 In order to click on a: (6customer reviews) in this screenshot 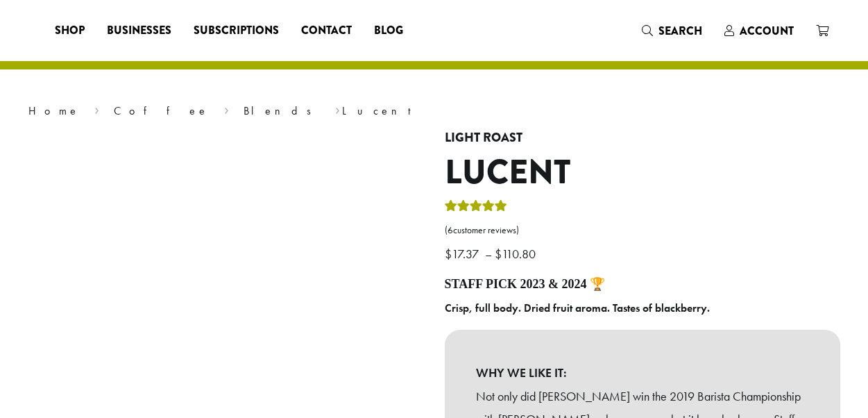, I will do `click(642, 230)`.